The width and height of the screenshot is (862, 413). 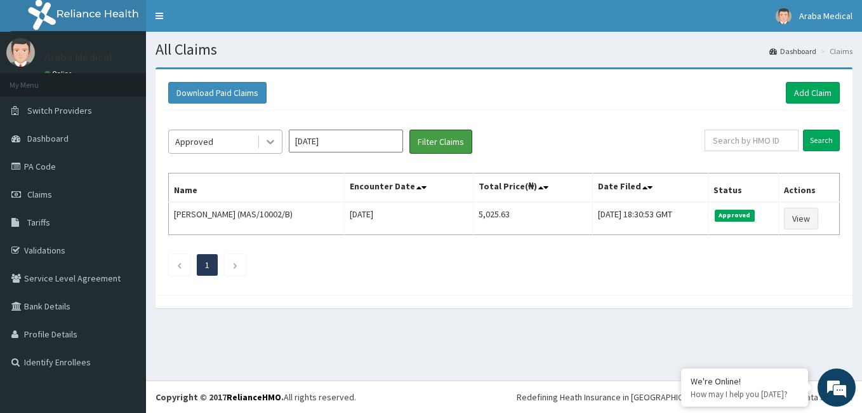 What do you see at coordinates (140, 79) in the screenshot?
I see `div: Chat with us now` at bounding box center [140, 79].